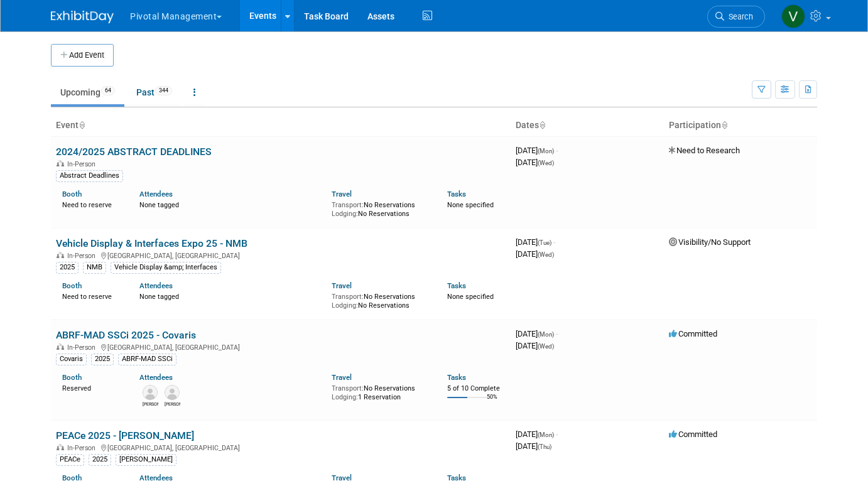 This screenshot has height=481, width=868. I want to click on div: NMB, so click(94, 268).